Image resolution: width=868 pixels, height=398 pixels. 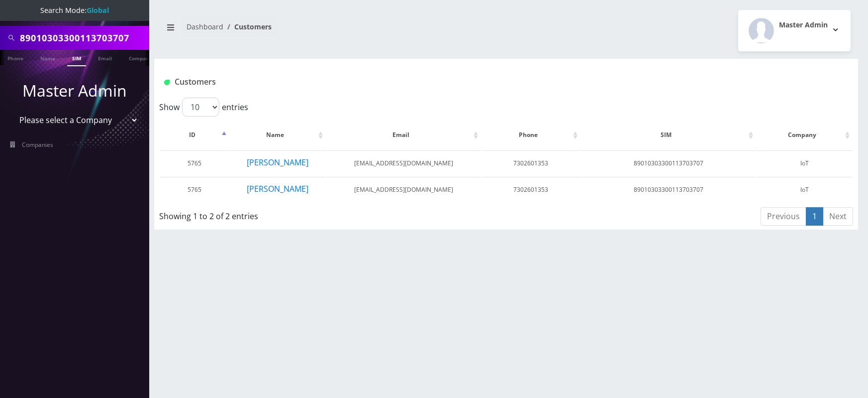 What do you see at coordinates (784, 216) in the screenshot?
I see `a: Previous` at bounding box center [784, 216].